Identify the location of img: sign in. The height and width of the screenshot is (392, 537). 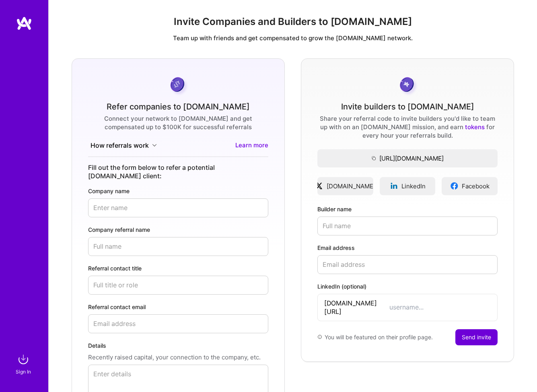
(24, 359).